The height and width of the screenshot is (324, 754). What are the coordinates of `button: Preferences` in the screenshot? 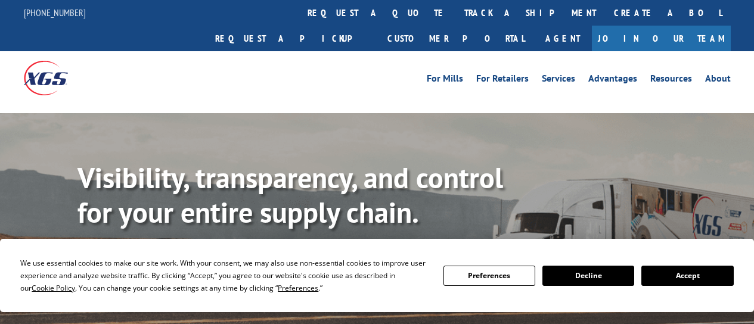 It's located at (490, 276).